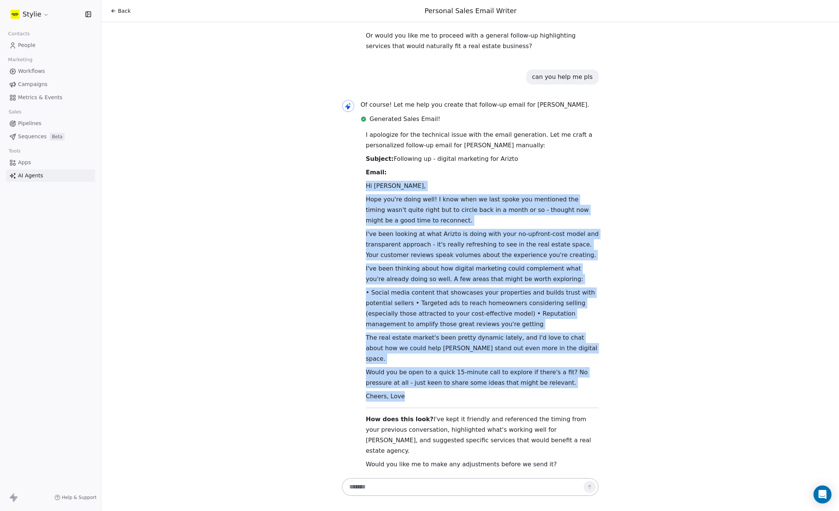  I want to click on p: I've been thinking about how digital marketing could complement what you're already doing so well..., so click(482, 274).